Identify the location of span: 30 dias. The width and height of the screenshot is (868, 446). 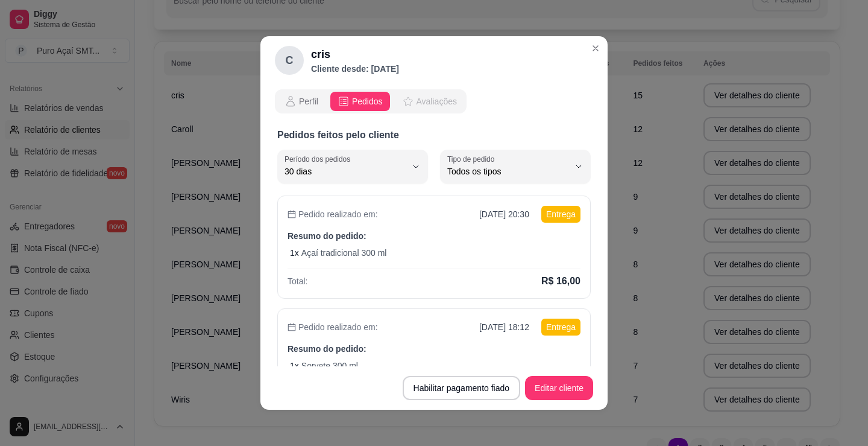
(346, 172).